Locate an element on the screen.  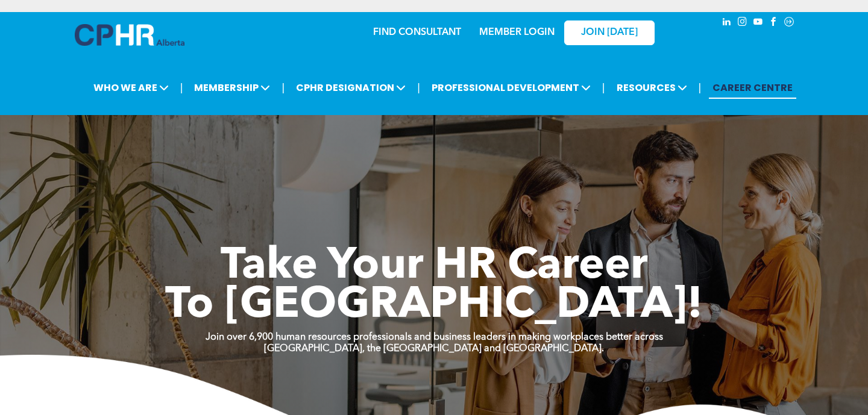
span: PROFESSIONAL DEVELOPMENT is located at coordinates (511, 87).